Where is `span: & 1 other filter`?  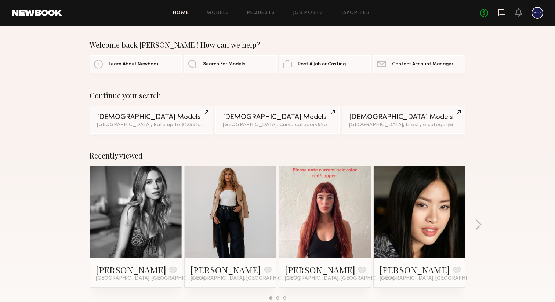
span: & 1 other filter is located at coordinates (208, 125).